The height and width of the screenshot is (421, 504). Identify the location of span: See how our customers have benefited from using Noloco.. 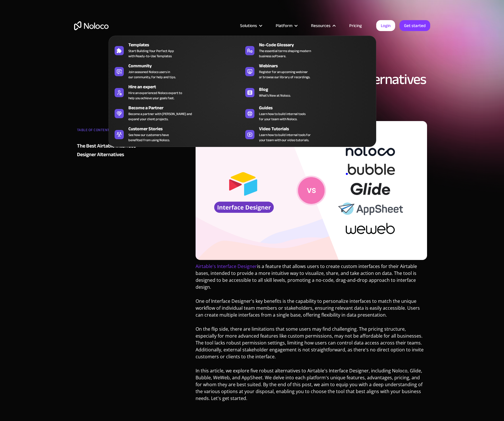
(149, 137).